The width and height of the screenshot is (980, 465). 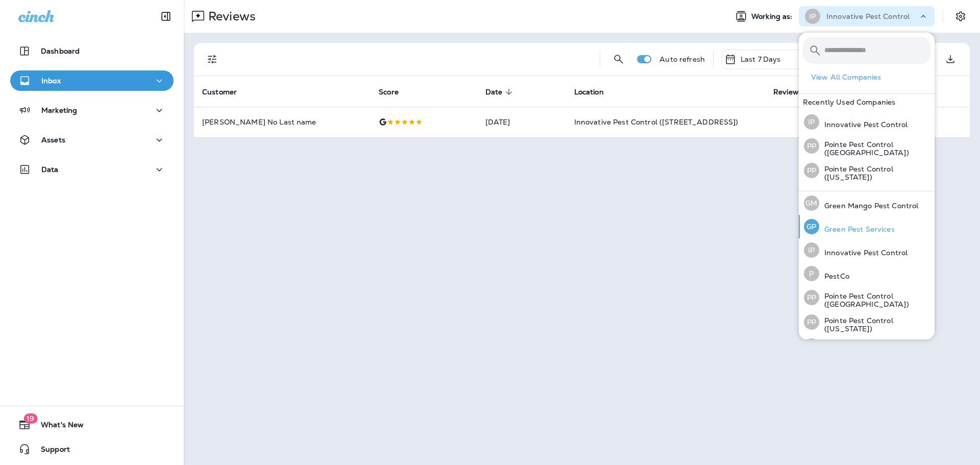 I want to click on span: Working as:, so click(x=773, y=16).